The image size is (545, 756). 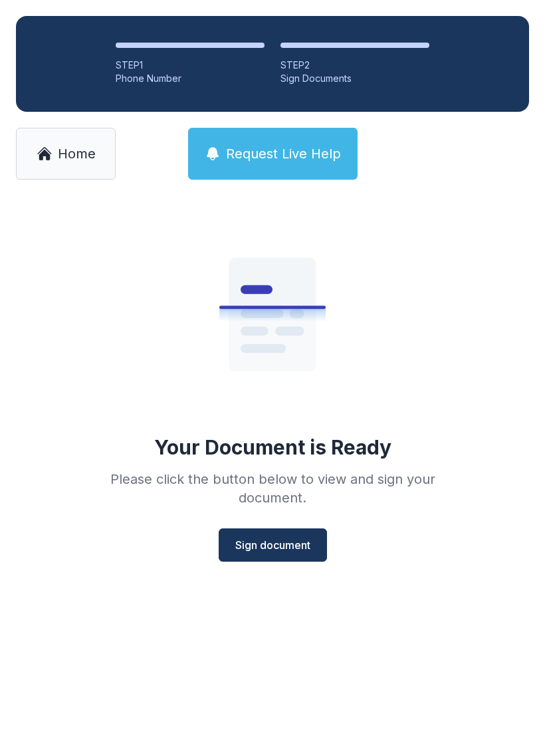 I want to click on span: Sign document, so click(x=273, y=545).